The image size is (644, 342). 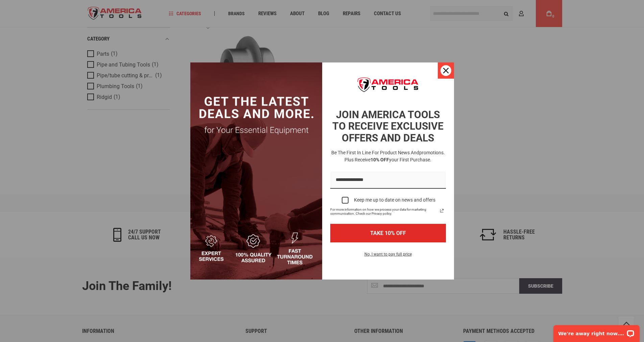 I want to click on span: For more information on how we process your data for marketing communication. Check our Privacy p..., so click(x=384, y=211).